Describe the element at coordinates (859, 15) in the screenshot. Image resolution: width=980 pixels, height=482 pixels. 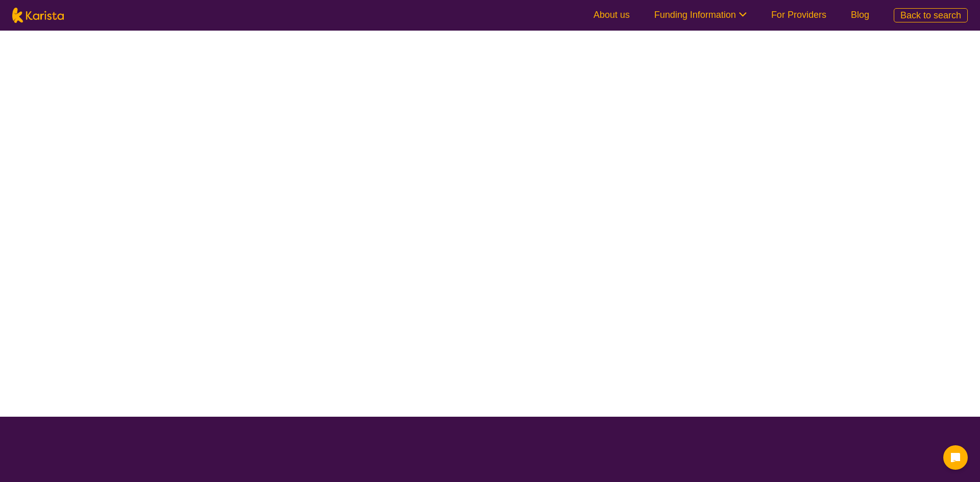
I see `a: Blog` at that location.